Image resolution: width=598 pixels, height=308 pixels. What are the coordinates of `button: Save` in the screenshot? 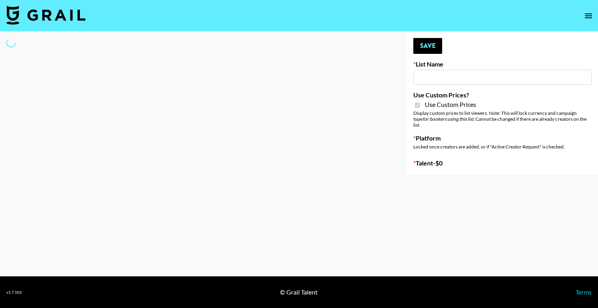 It's located at (427, 46).